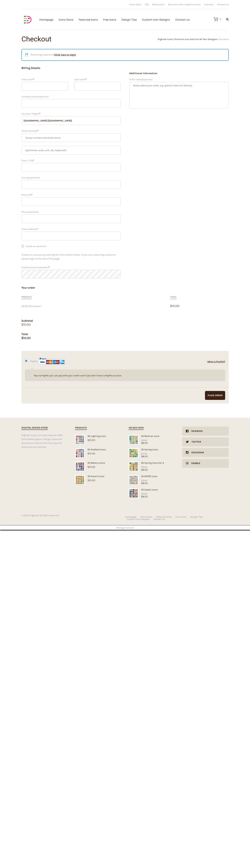 The width and height of the screenshot is (250, 868). I want to click on a: Spring Icons50 Spring Icons$8.00, so click(152, 453).